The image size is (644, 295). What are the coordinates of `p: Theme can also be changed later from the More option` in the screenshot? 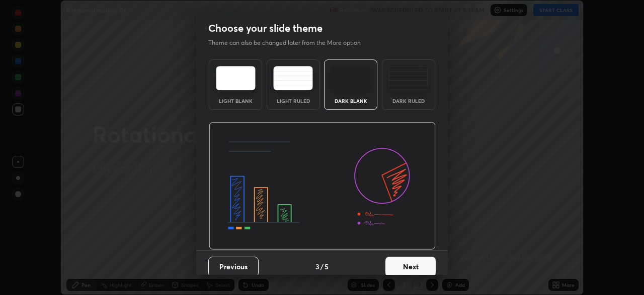 It's located at (290, 43).